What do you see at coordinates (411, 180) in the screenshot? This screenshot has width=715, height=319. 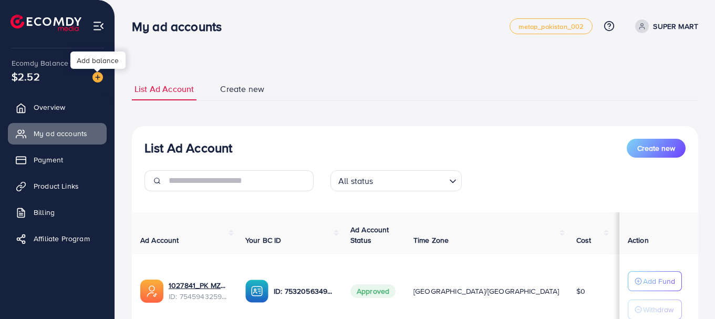 I see `input: Search for option` at bounding box center [411, 180].